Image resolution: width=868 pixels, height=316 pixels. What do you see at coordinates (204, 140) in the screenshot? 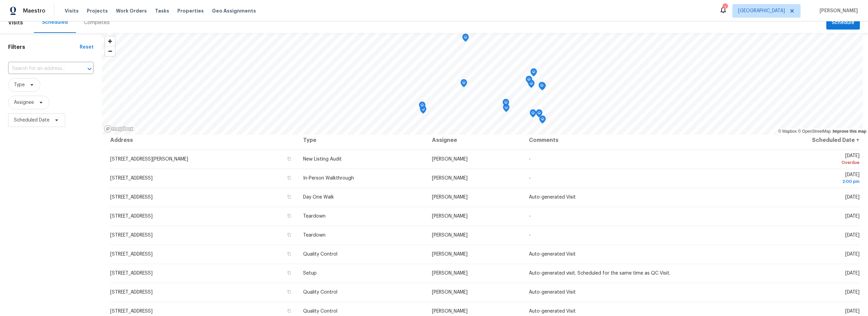
I see `th: Address` at bounding box center [204, 140].